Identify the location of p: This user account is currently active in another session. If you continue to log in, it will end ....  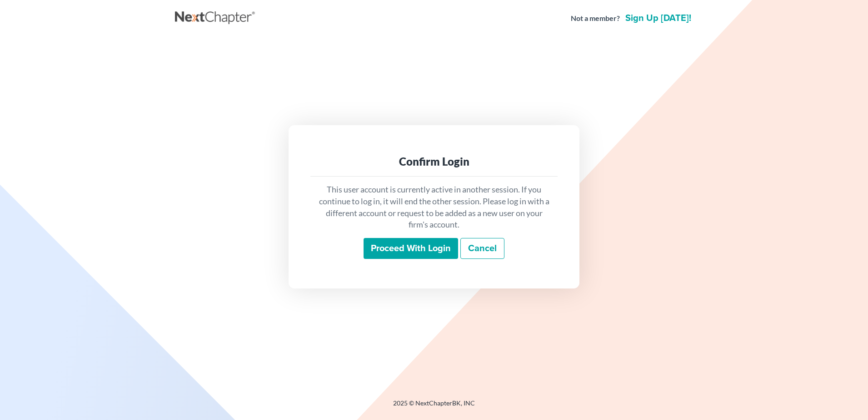
(434, 207).